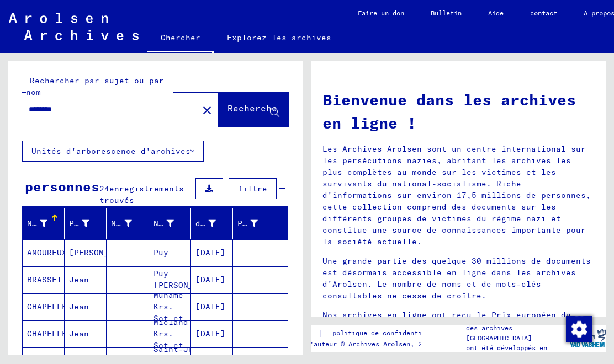 The width and height of the screenshot is (614, 364). Describe the element at coordinates (214, 223) in the screenshot. I see `div: date de naissance` at that location.